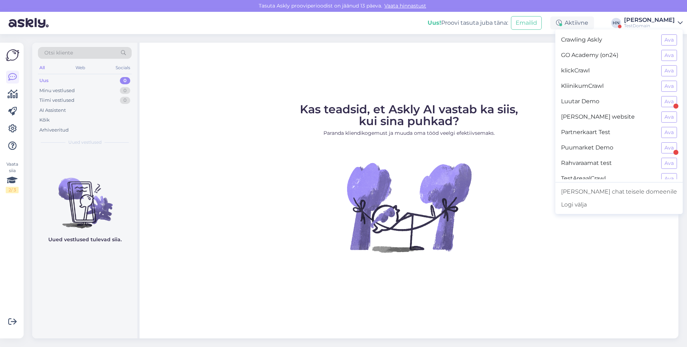  I want to click on span: KliinikumCrawl, so click(609, 86).